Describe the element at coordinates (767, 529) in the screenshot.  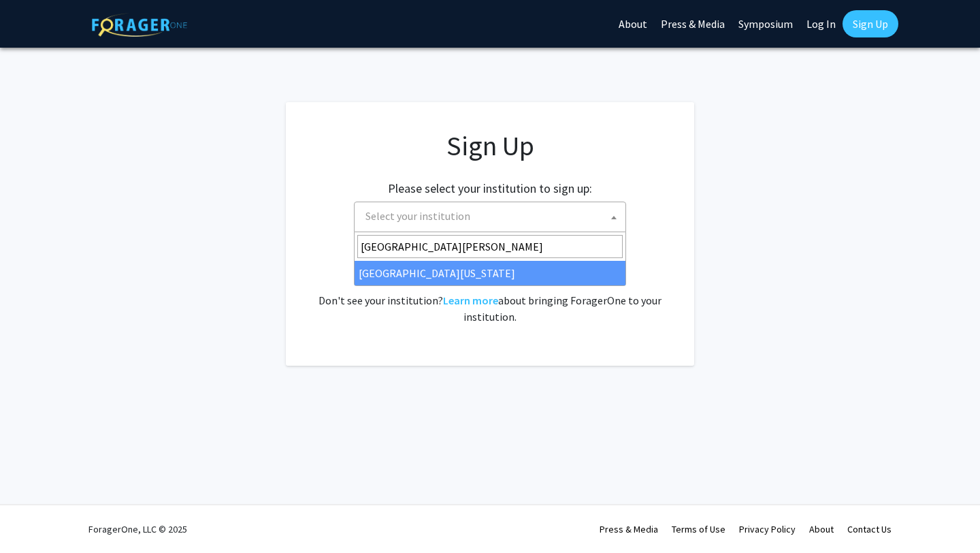
I see `a: Privacy Policy` at that location.